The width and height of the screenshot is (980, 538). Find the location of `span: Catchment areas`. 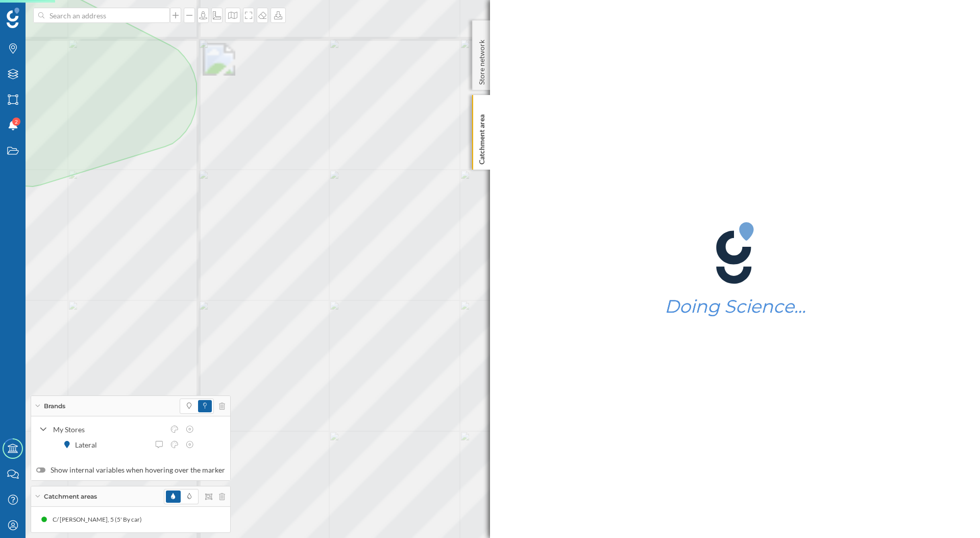

span: Catchment areas is located at coordinates (71, 497).